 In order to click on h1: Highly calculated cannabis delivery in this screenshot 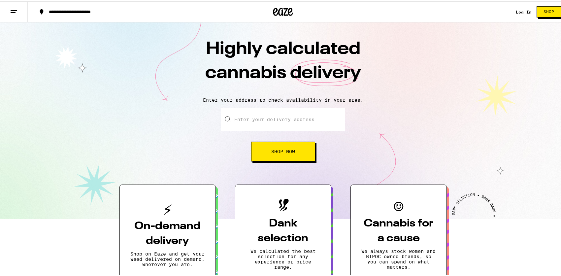, I will do `click(283, 63)`.